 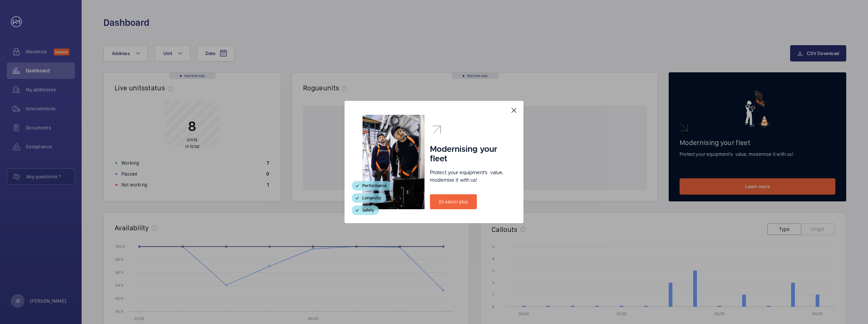 What do you see at coordinates (468, 154) in the screenshot?
I see `h1: Modernising your fleet` at bounding box center [468, 154].